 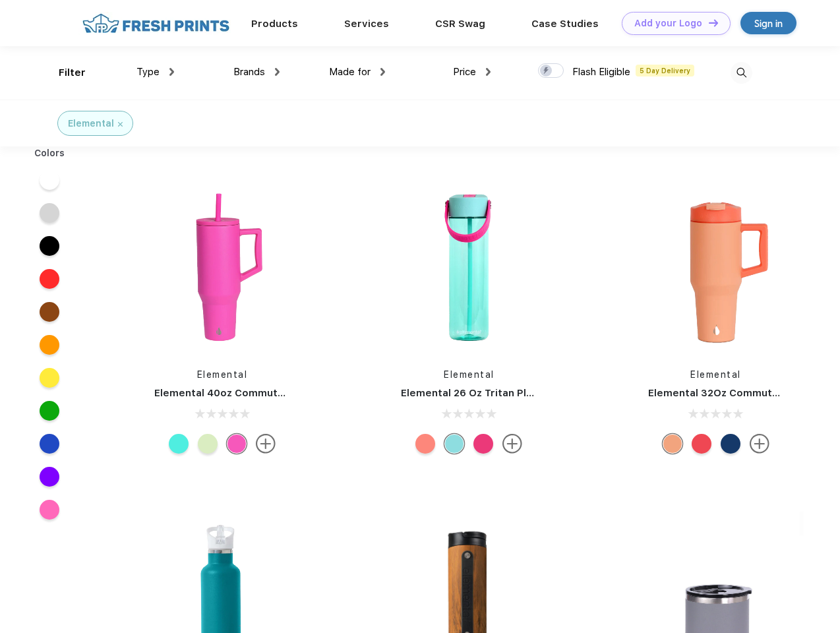 I want to click on a: Services, so click(x=367, y=24).